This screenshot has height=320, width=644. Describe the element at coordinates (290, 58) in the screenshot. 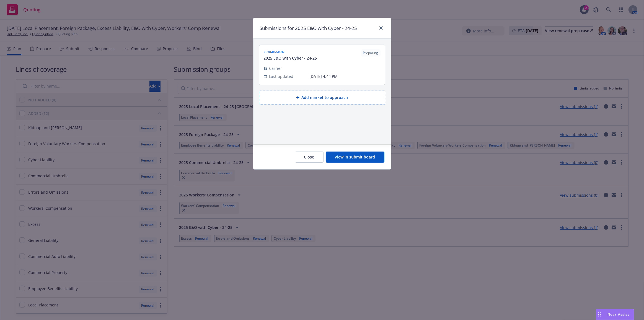

I see `span: 2025 E&O with Cyber - 24-25` at that location.